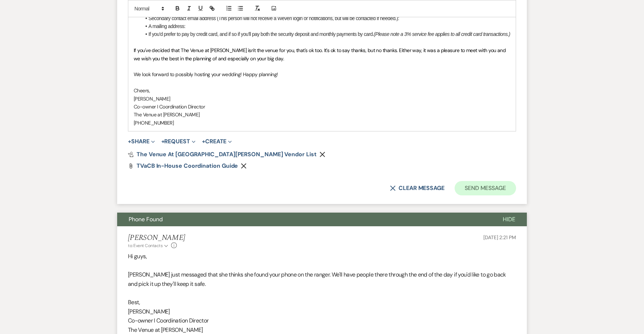 The image size is (644, 334). Describe the element at coordinates (167, 27) in the screenshot. I see `span: A mailing address:` at that location.